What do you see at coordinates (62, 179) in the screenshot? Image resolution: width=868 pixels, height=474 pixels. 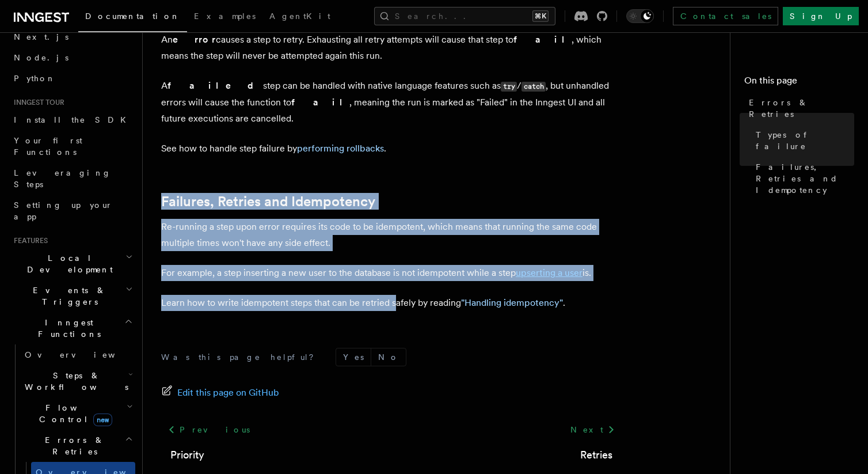 I see `span: Leveraging Steps` at bounding box center [62, 179].